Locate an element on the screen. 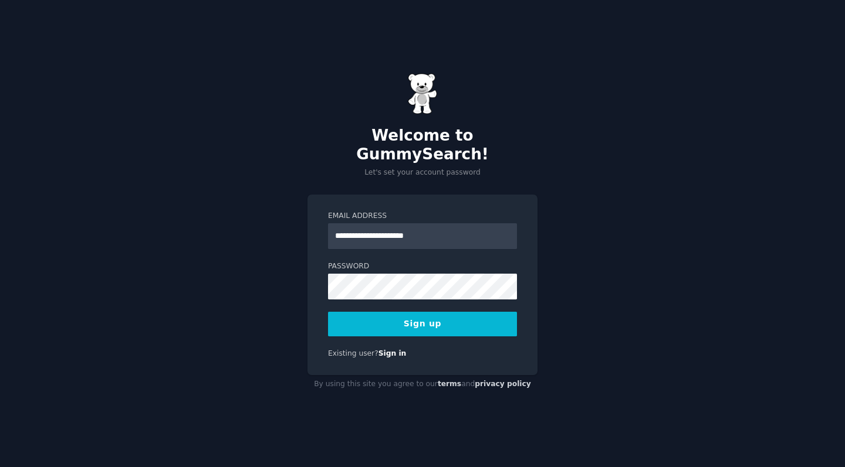 The image size is (845, 467). label: Email Address is located at coordinates (422, 216).